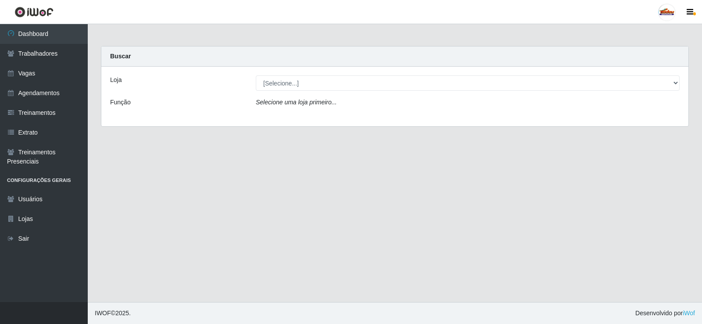 This screenshot has height=324, width=702. I want to click on strong: Buscar, so click(120, 56).